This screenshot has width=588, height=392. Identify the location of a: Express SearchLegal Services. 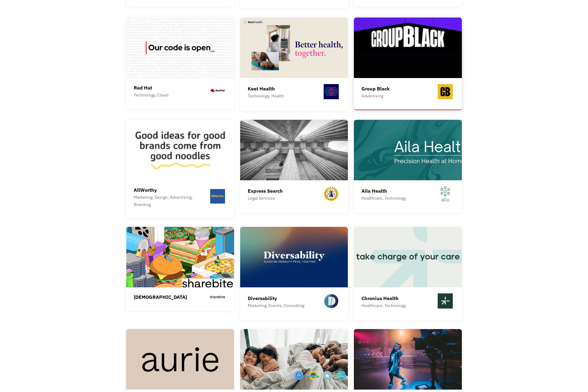
(294, 166).